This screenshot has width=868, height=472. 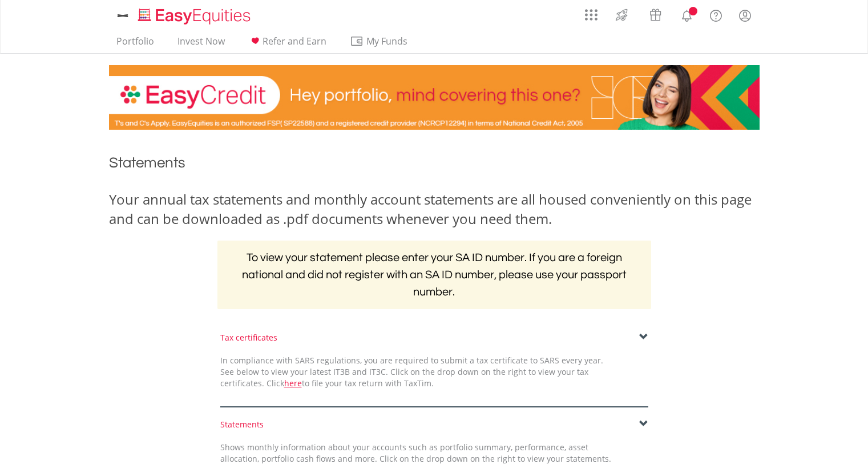 What do you see at coordinates (745, 16) in the screenshot?
I see `a: My Profile` at bounding box center [745, 16].